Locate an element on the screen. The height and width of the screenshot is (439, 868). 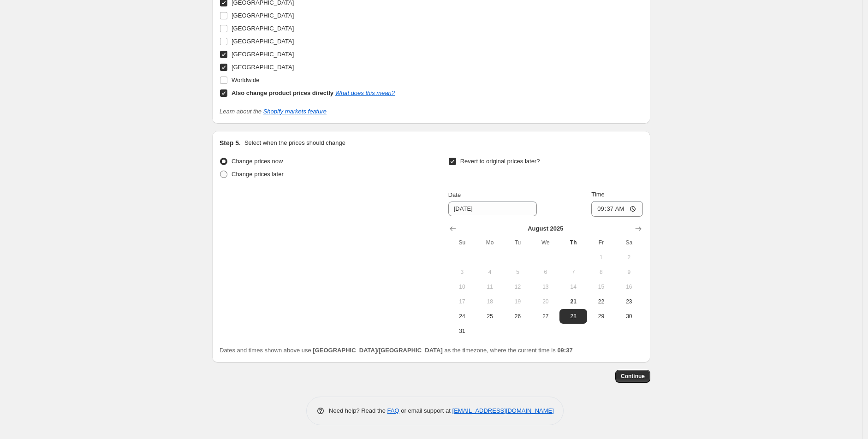
button: Sunday August 3 2025 is located at coordinates (462, 272).